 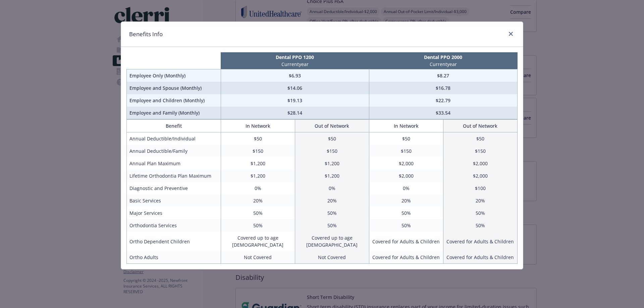 What do you see at coordinates (443, 57) in the screenshot?
I see `p: Dental PPO 2000` at bounding box center [443, 57].